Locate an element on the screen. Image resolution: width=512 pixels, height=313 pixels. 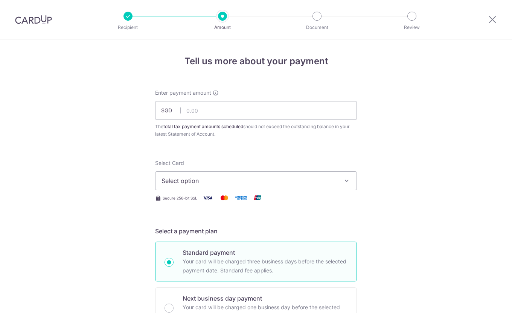
h4: Tell us more about your payment is located at coordinates (256, 61).